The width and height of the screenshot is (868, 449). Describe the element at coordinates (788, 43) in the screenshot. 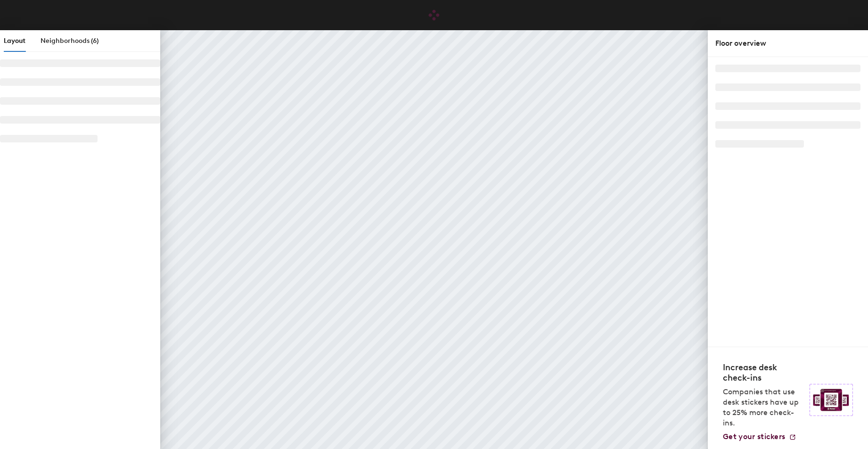

I see `div: Floor overview` at that location.